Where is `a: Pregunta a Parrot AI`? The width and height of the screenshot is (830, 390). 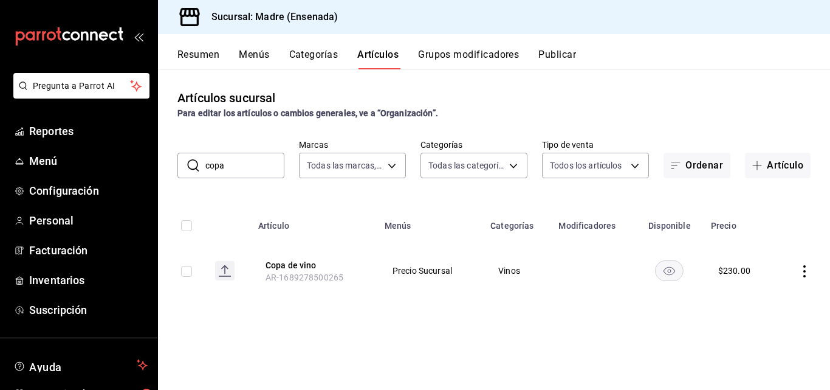
a: Pregunta a Parrot AI is located at coordinates (79, 94).